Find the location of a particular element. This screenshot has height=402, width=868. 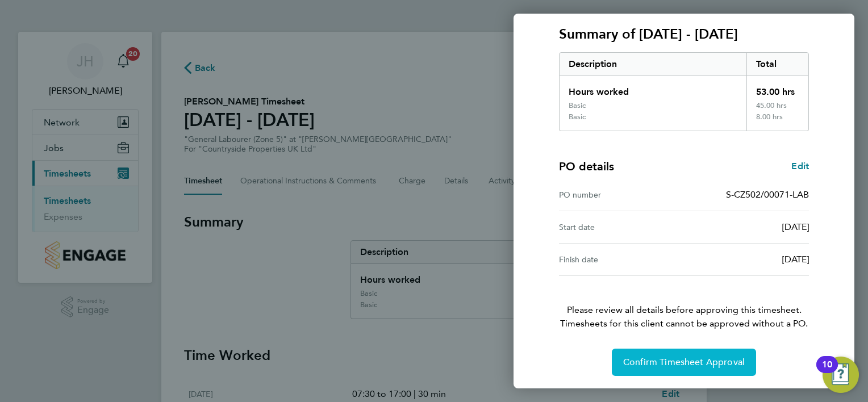

div: Finish date is located at coordinates (621, 260).